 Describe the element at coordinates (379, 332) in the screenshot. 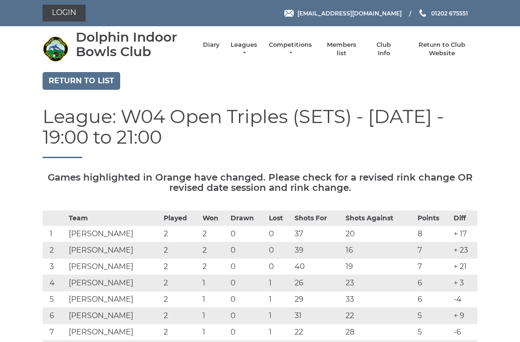

I see `td: 28` at that location.